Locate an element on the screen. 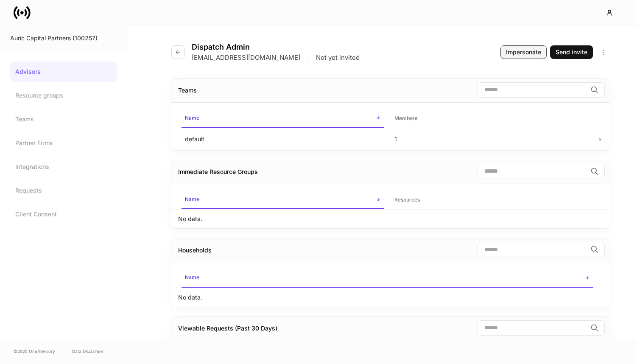 The height and width of the screenshot is (364, 637). h6: Members is located at coordinates (406, 118).